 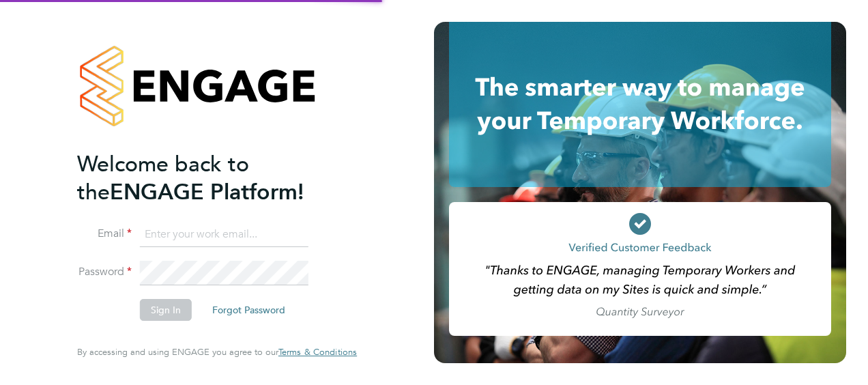 I want to click on label: Password, so click(x=104, y=272).